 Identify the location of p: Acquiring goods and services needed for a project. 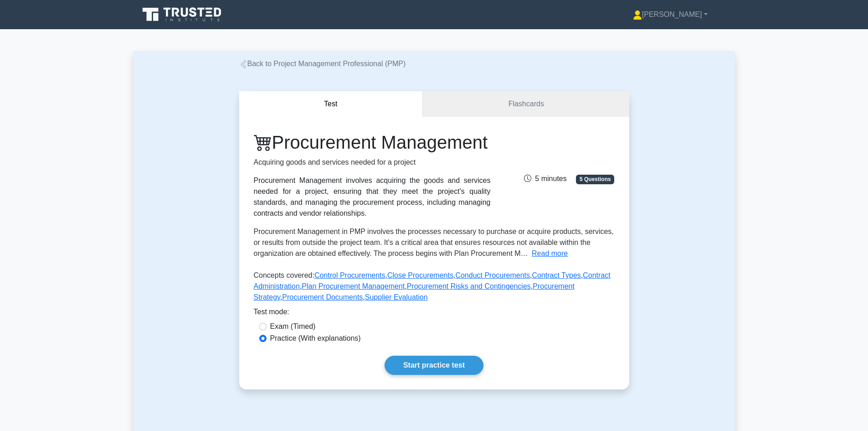
(373, 163).